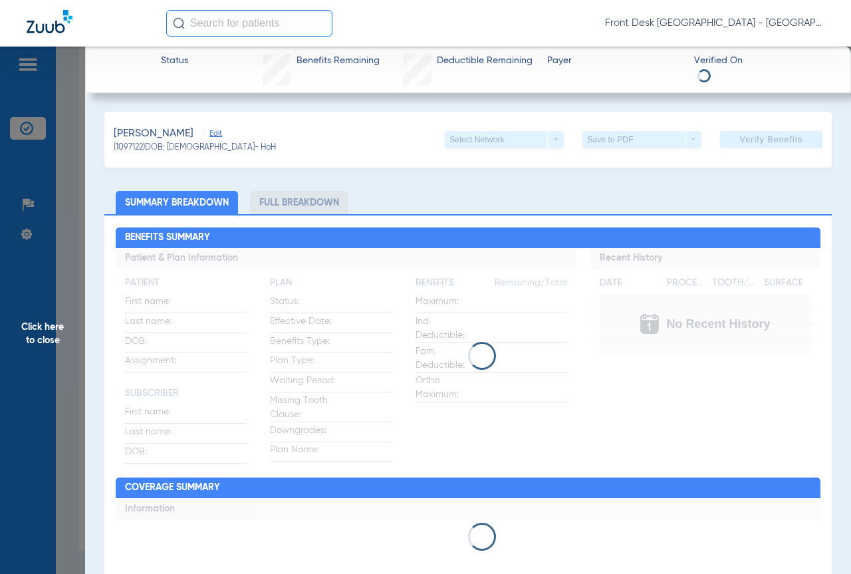 The width and height of the screenshot is (851, 574). What do you see at coordinates (174, 61) in the screenshot?
I see `span: Status` at bounding box center [174, 61].